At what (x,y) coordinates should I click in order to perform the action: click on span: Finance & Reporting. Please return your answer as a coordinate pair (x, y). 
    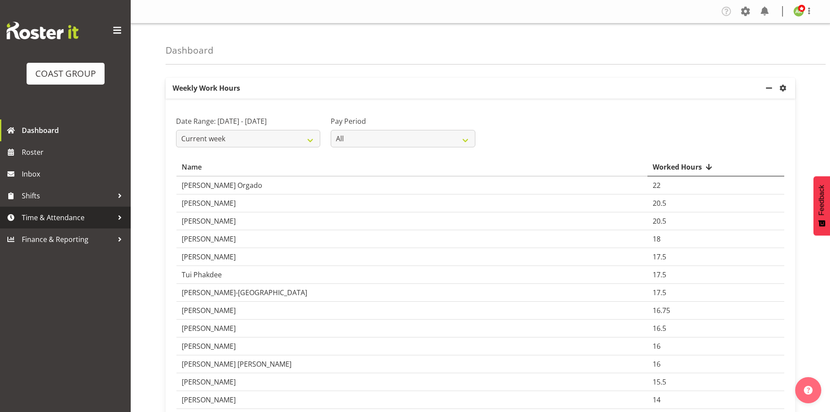
    Looking at the image, I should click on (67, 239).